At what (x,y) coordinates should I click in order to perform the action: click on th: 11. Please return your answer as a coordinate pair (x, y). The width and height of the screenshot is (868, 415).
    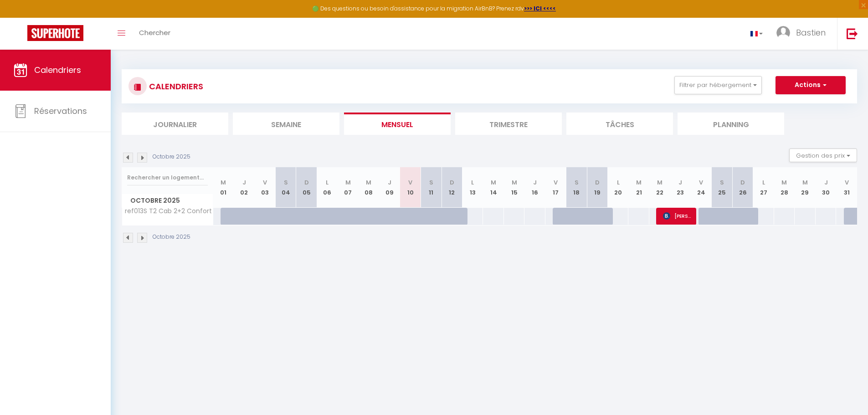
    Looking at the image, I should click on (431, 187).